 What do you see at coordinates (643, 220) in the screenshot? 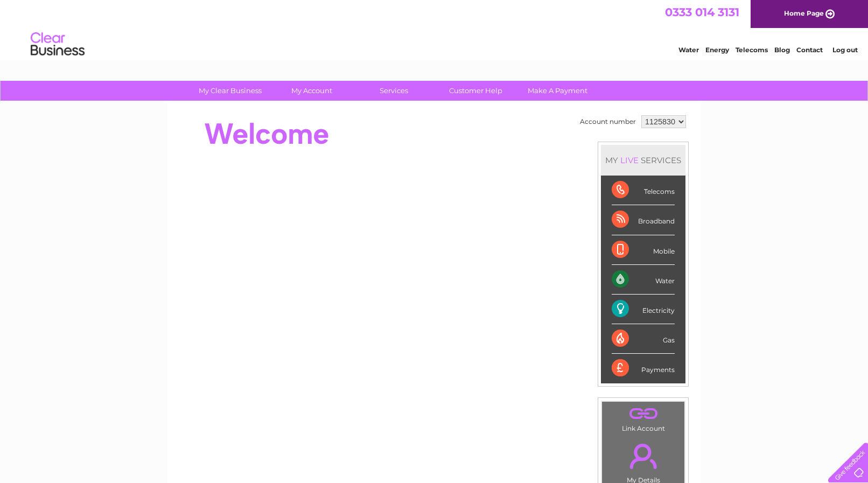
I see `div: Broadband` at bounding box center [643, 220].